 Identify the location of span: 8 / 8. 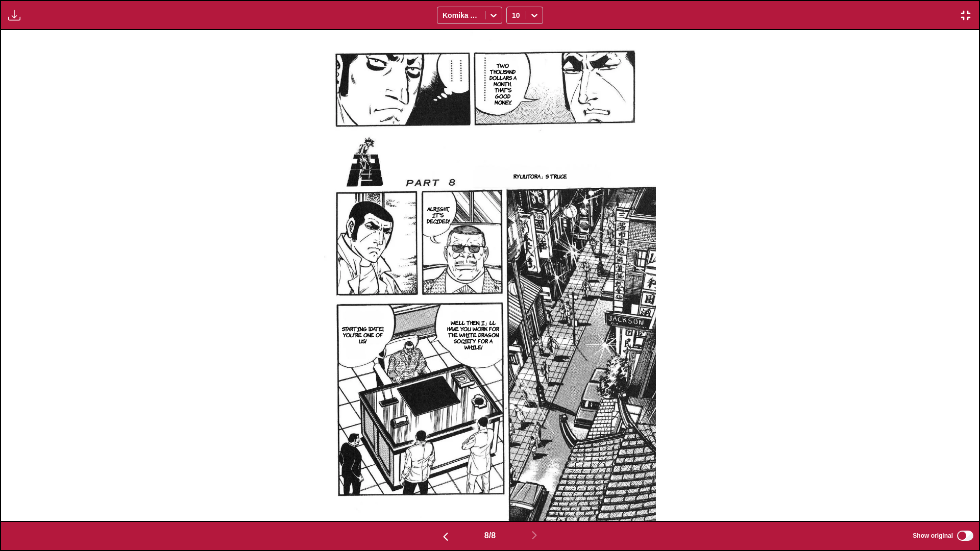
(490, 536).